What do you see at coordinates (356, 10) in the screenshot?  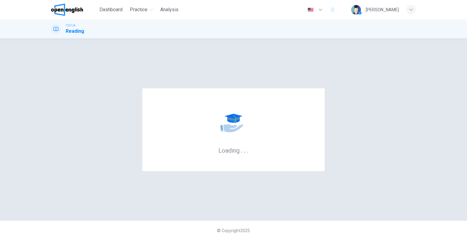 I see `img: Profile picture` at bounding box center [356, 10].